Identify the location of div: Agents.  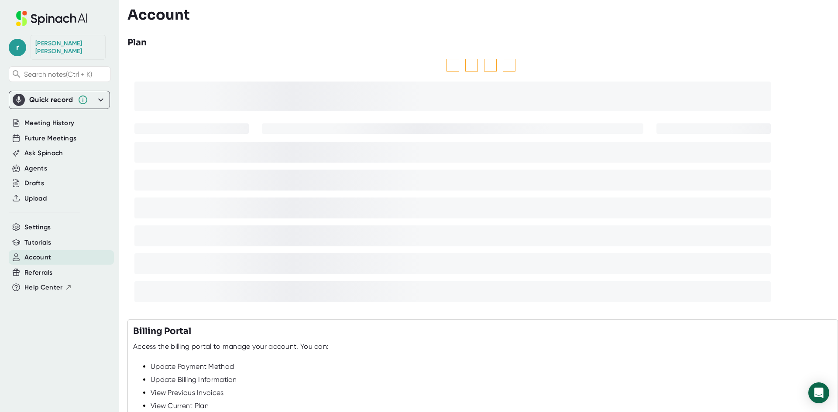
(36, 168).